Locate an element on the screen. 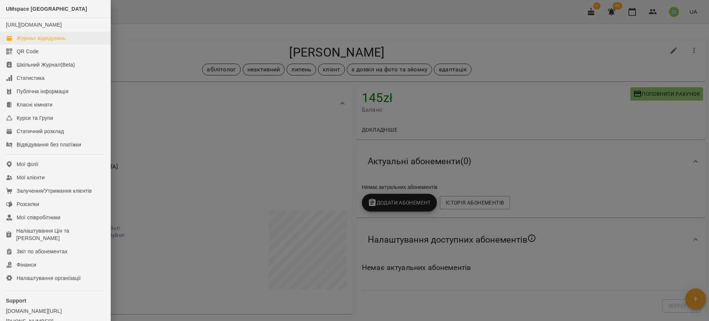  div: Курси та Групи is located at coordinates (35, 118).